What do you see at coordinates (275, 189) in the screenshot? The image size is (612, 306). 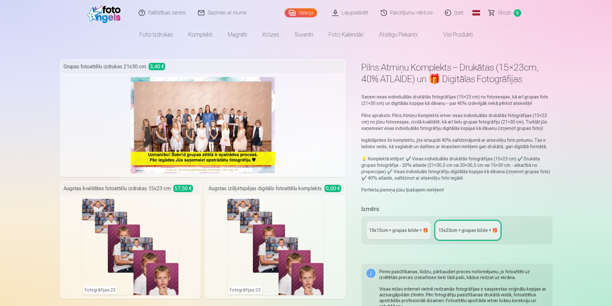 I see `div: Augstas izšķirtspējas digitālo fotoattēlu komplekts` at bounding box center [275, 189].